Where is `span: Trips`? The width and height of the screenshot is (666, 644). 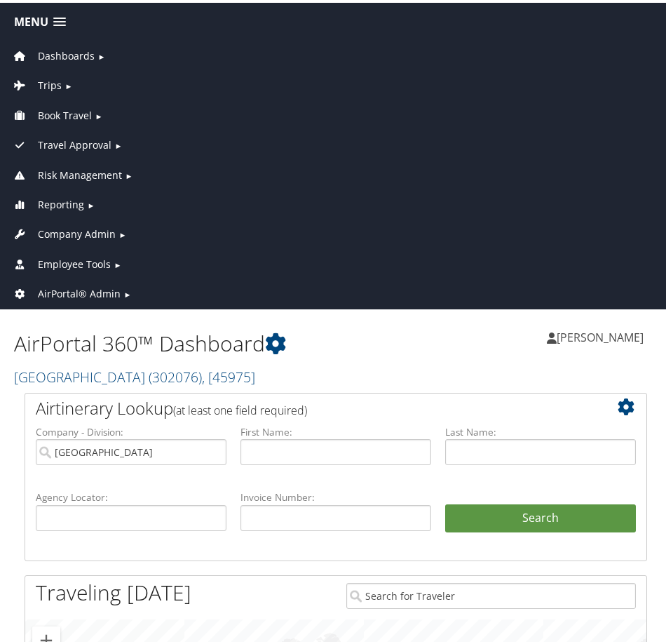 span: Trips is located at coordinates (50, 83).